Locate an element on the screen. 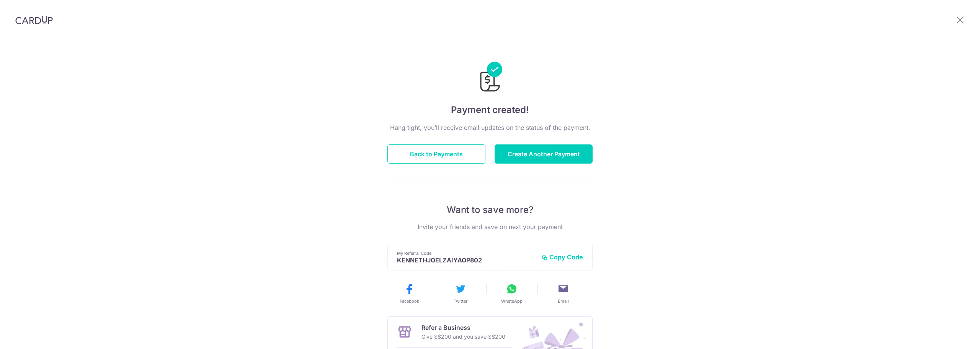  p: Give S$200 and you save S$200 is located at coordinates (463, 337).